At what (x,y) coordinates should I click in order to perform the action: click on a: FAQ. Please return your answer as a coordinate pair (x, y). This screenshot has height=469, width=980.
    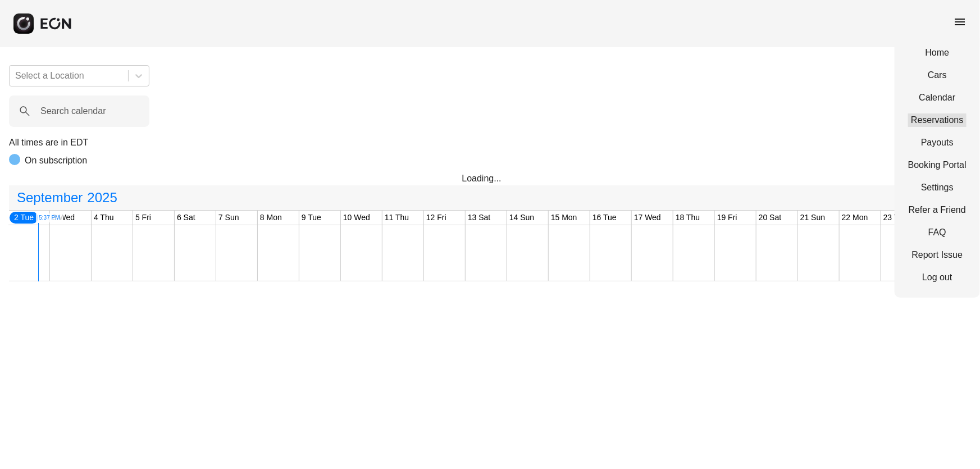
    Looking at the image, I should click on (937, 233).